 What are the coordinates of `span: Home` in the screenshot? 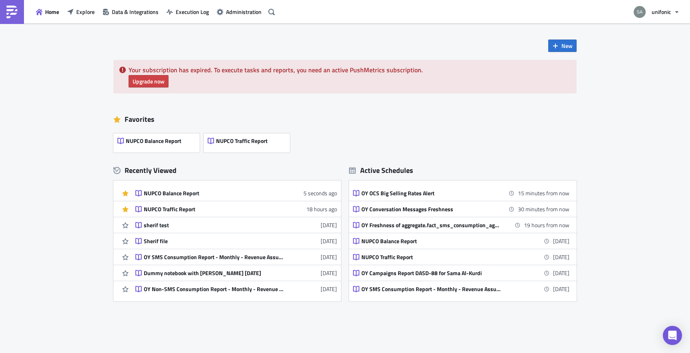 It's located at (52, 12).